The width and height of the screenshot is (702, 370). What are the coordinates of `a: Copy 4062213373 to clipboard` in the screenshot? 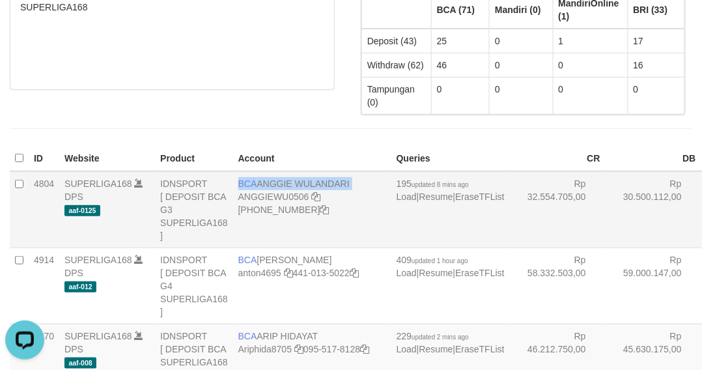 It's located at (325, 210).